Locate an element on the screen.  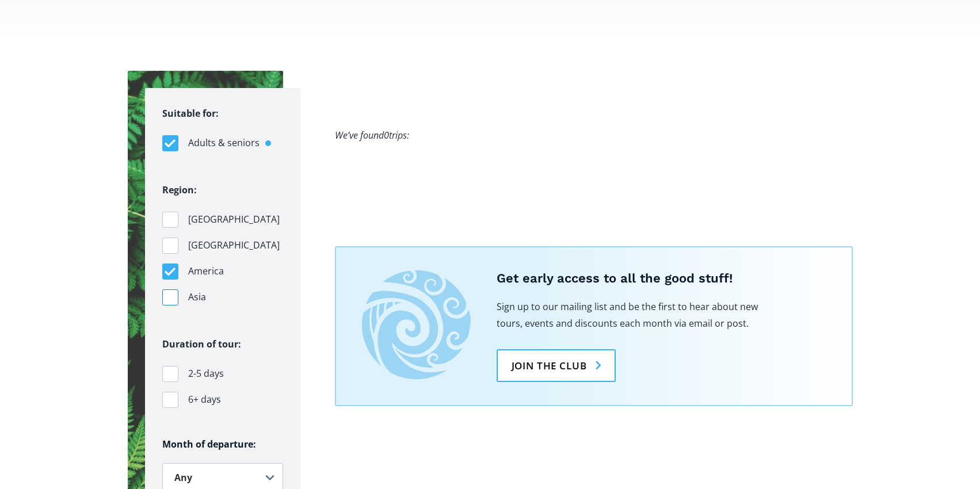
legend: Region: is located at coordinates (180, 190).